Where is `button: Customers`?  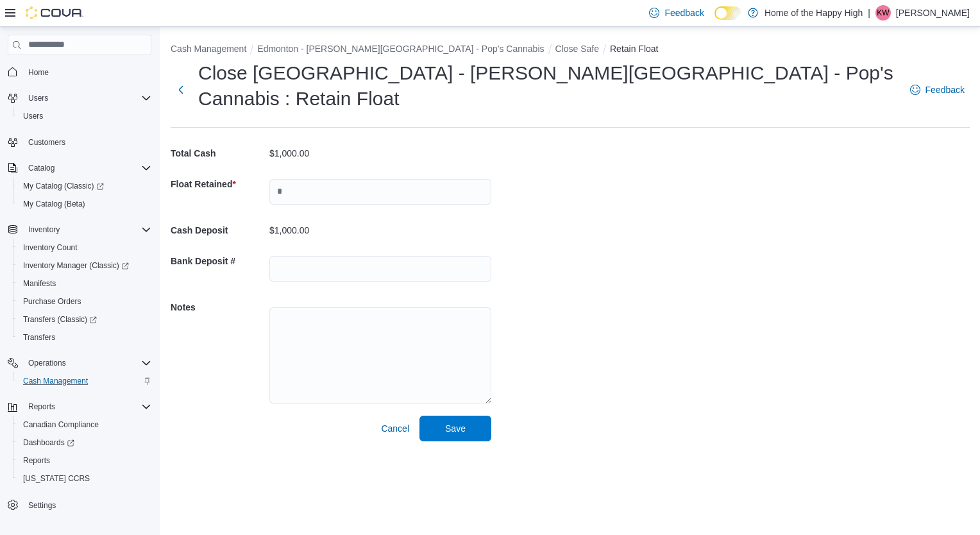
button: Customers is located at coordinates (79, 142).